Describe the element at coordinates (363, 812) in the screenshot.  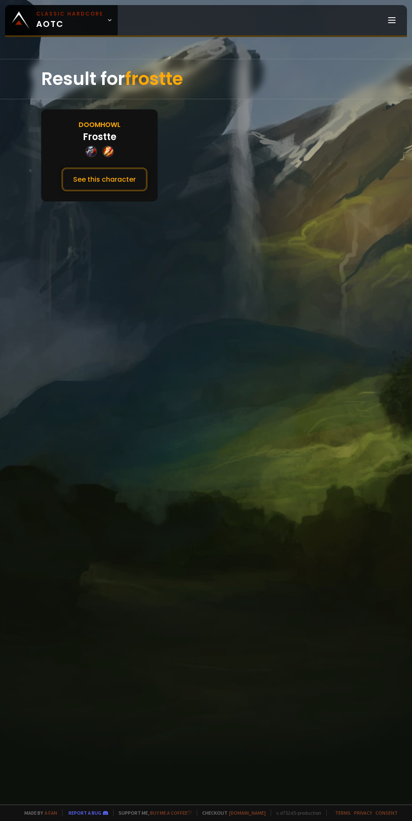
I see `a: Privacy` at that location.